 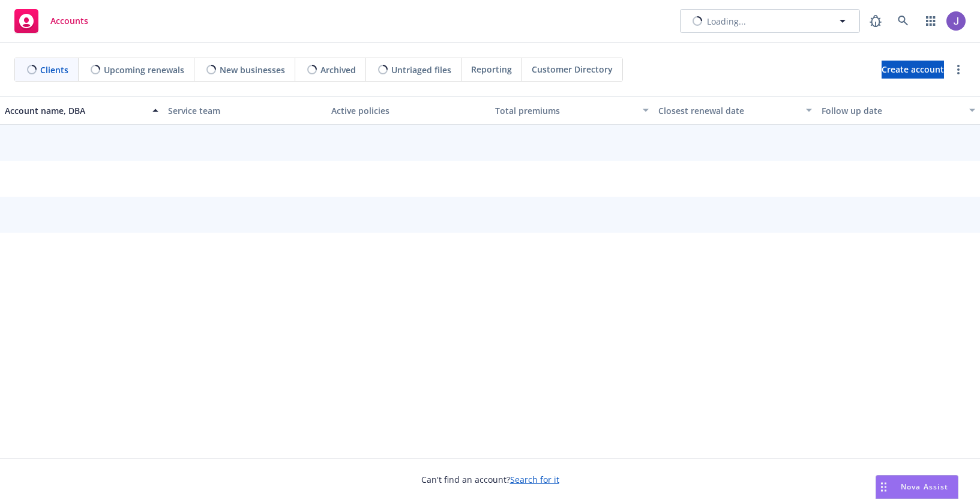 What do you see at coordinates (727, 21) in the screenshot?
I see `span: Loading...` at bounding box center [727, 21].